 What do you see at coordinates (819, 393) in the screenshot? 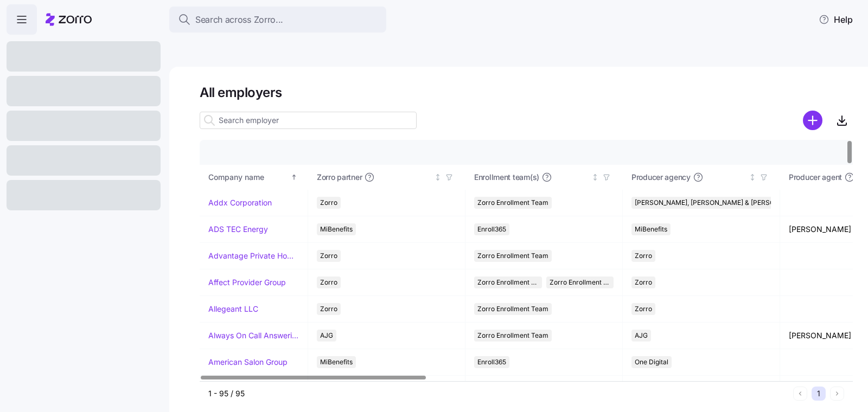
I see `button: 1` at bounding box center [819, 393].